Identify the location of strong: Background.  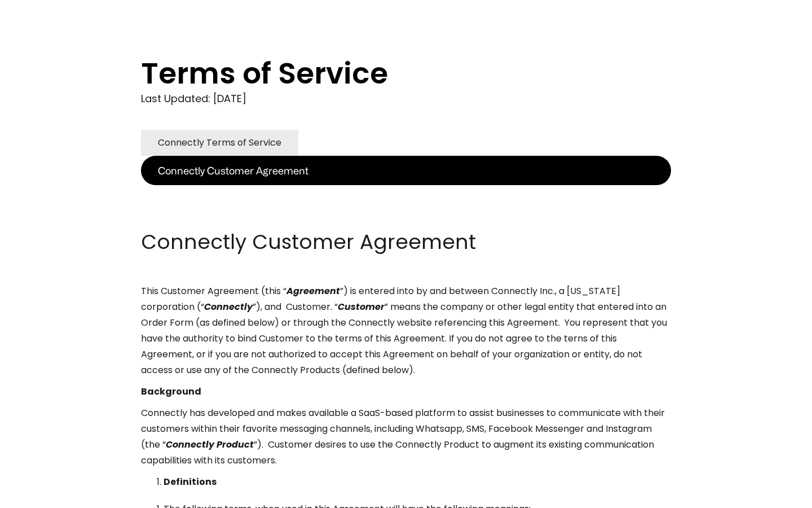
(171, 391).